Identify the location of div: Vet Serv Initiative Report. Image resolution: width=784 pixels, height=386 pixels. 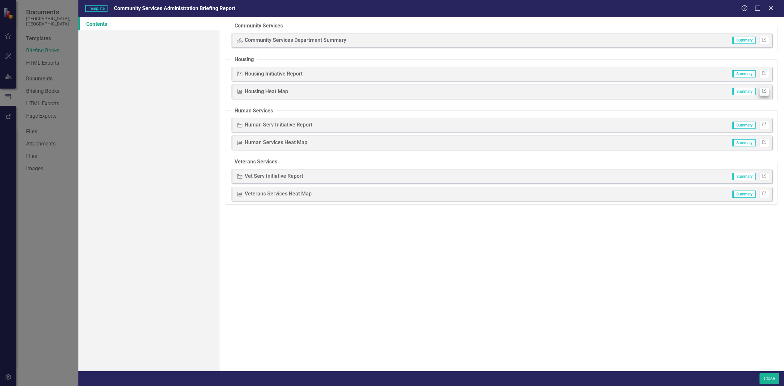
(274, 176).